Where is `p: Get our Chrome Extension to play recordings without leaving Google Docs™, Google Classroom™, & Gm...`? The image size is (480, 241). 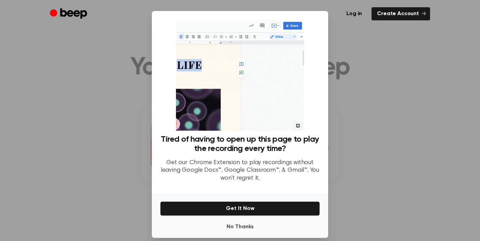
p: Get our Chrome Extension to play recordings without leaving Google Docs™, Google Classroom™, & Gm... is located at coordinates (240, 170).